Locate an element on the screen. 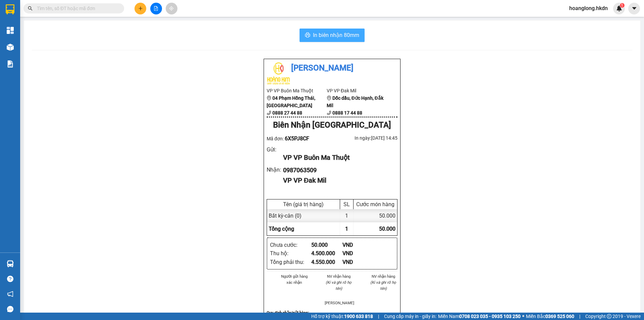  strong: 0708 023 035 - 0935 103 250 is located at coordinates (489, 316).